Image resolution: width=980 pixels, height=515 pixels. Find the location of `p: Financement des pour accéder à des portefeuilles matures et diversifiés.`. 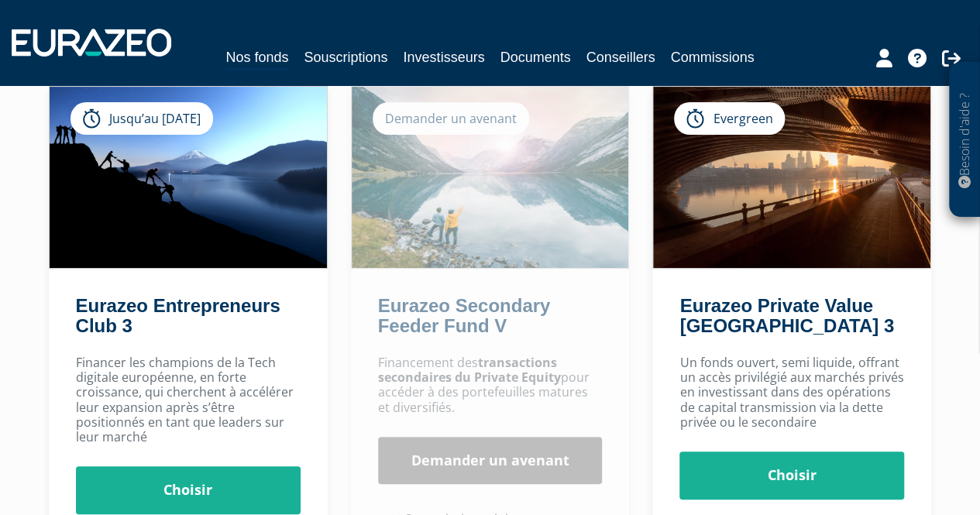

p: Financement des pour accéder à des portefeuilles matures et diversifiés. is located at coordinates (490, 385).